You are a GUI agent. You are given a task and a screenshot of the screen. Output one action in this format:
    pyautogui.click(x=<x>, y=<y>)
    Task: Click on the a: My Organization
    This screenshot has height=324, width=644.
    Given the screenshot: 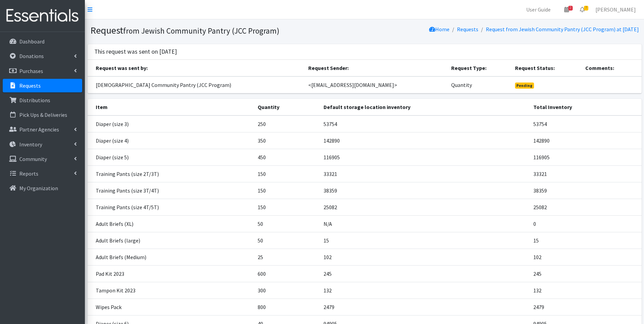 What is the action you would take?
    pyautogui.click(x=42, y=188)
    